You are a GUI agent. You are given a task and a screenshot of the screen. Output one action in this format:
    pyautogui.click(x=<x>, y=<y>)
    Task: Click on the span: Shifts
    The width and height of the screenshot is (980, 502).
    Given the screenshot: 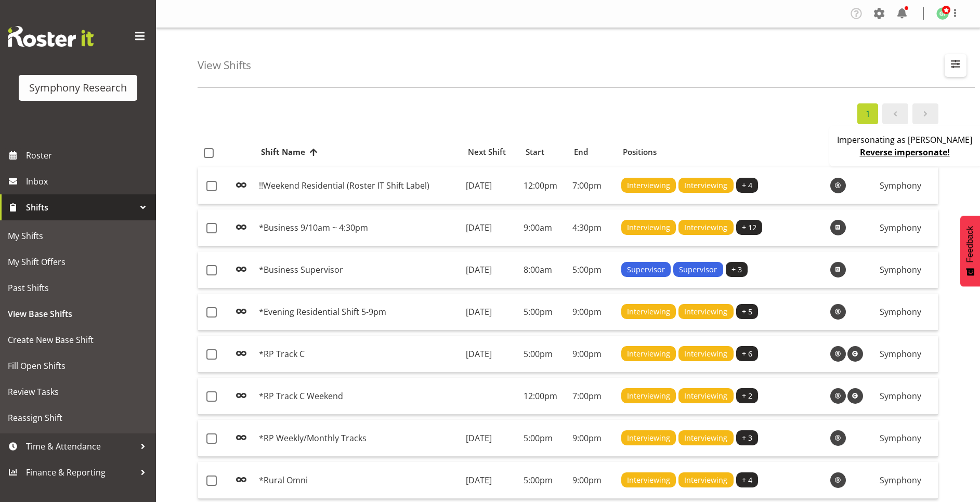 What is the action you would take?
    pyautogui.click(x=80, y=207)
    